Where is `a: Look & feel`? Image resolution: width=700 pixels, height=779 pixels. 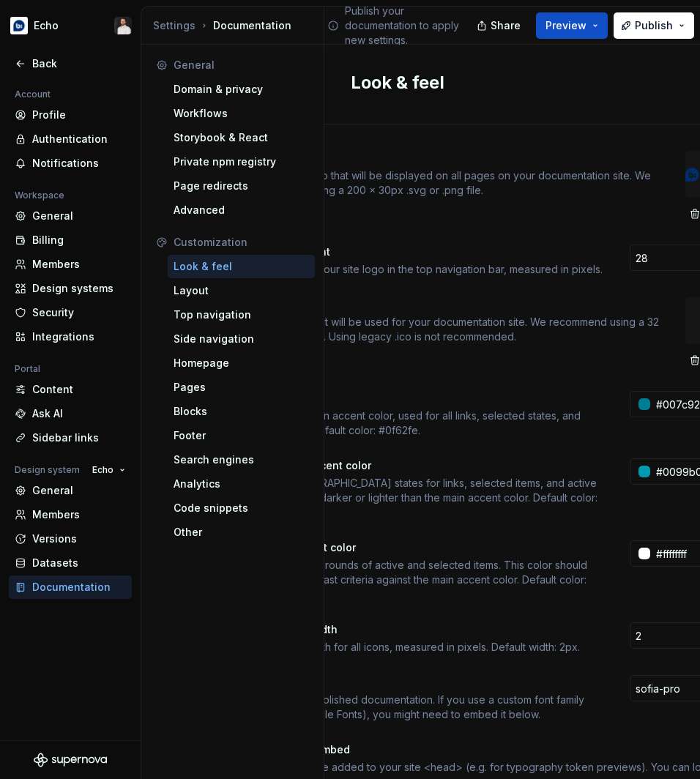
a: Look & feel is located at coordinates (241, 266).